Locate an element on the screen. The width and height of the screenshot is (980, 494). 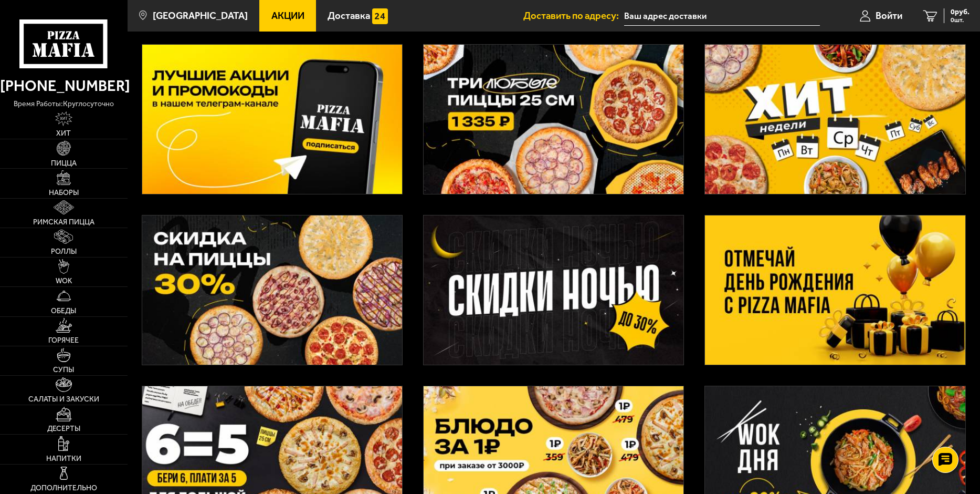
span: 0 шт. is located at coordinates (960, 20).